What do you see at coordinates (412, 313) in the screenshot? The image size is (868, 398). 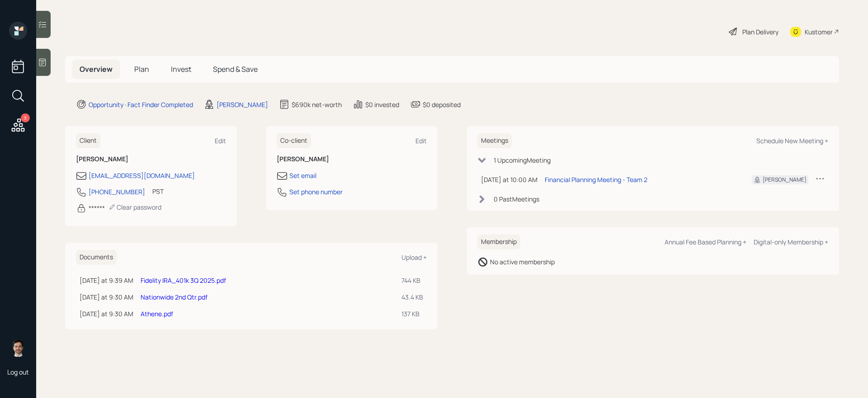 I see `div: 137 KB` at bounding box center [412, 313].